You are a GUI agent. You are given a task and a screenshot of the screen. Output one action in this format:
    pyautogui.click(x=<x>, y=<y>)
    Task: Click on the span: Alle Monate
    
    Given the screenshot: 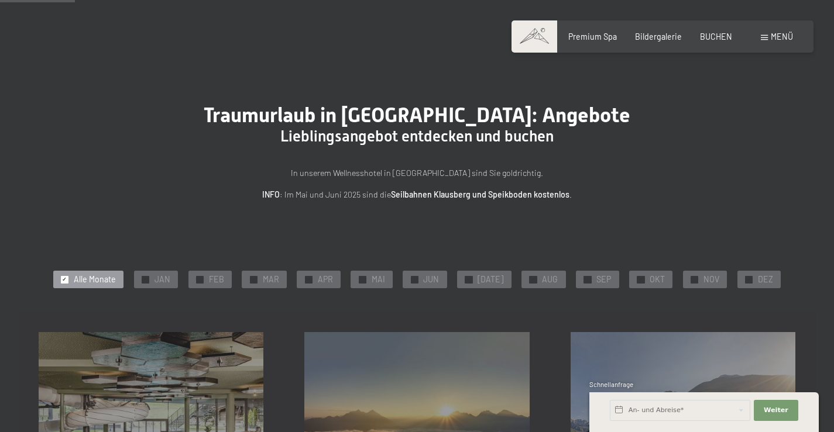 What is the action you would take?
    pyautogui.click(x=95, y=280)
    